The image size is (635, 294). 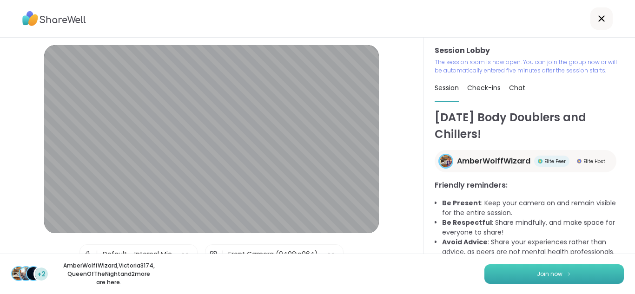 What do you see at coordinates (33, 274) in the screenshot?
I see `img: QueenOfTheNight` at bounding box center [33, 274].